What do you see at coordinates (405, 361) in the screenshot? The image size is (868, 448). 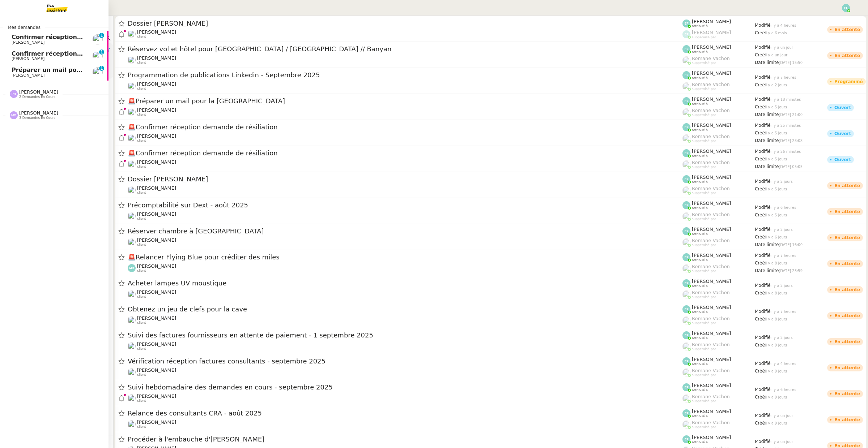 I see `span: Vérification réception factures consultants - septembre 2025` at bounding box center [405, 361].